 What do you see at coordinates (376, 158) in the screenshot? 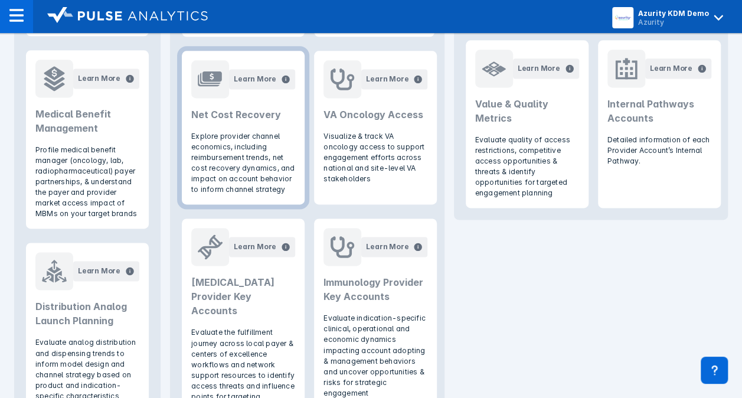
I see `p: Visualize & track VA oncology access to support engagement efforts across national and site-level...` at bounding box center [376, 158].